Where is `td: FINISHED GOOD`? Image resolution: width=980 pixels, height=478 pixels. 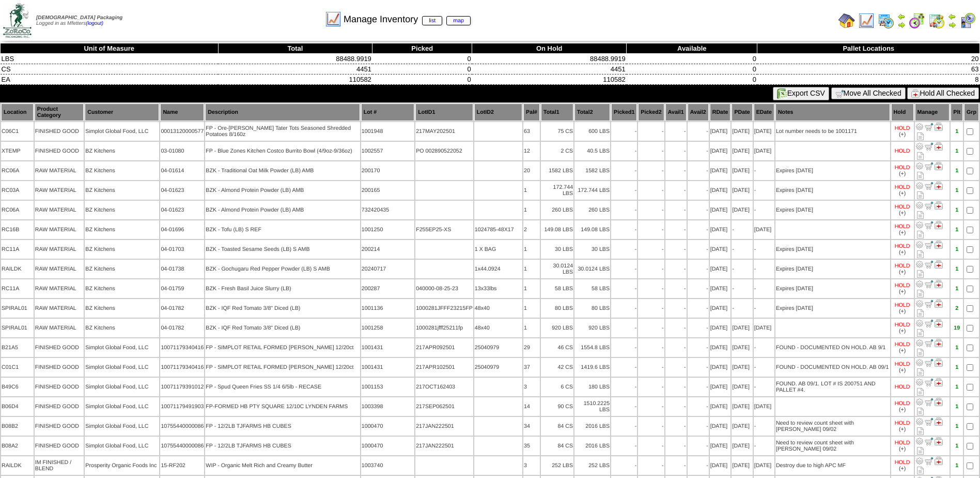
td: FINISHED GOOD is located at coordinates (59, 151).